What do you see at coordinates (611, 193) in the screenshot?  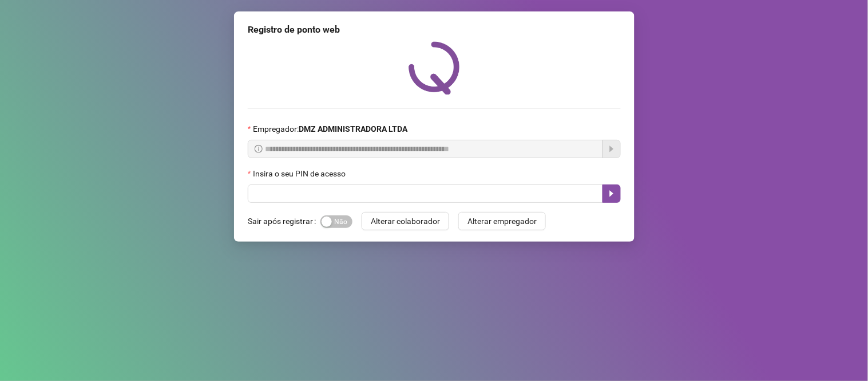 I see `span: caret-right` at bounding box center [611, 193].